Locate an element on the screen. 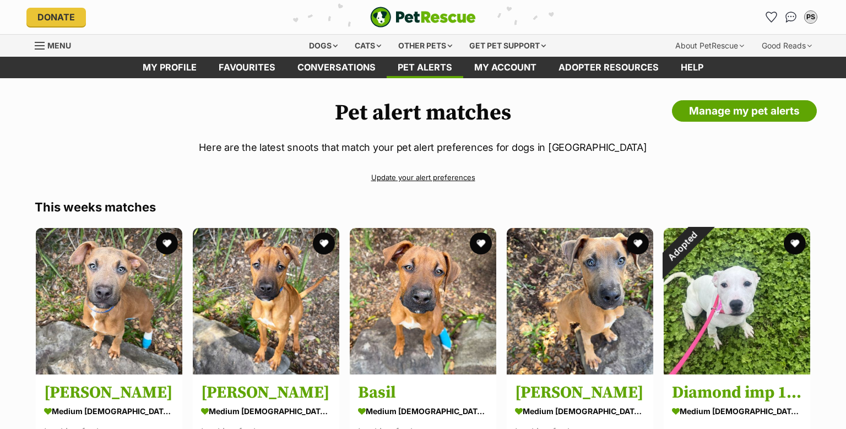 This screenshot has width=846, height=429. div: Cats is located at coordinates (368, 46).